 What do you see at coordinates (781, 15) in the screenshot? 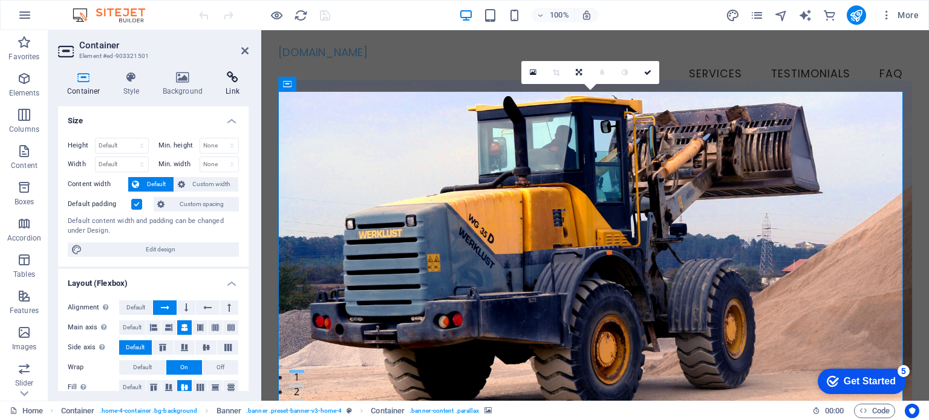
I see `button: navigator` at bounding box center [781, 15].